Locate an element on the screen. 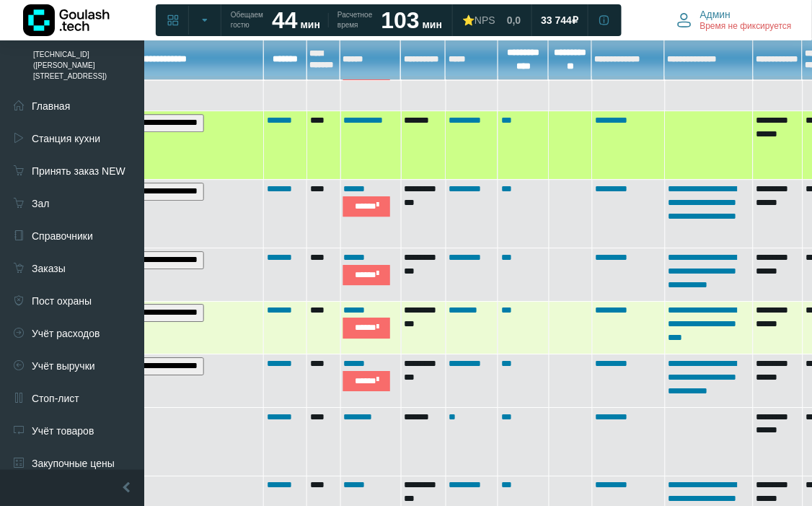 The height and width of the screenshot is (506, 812). span: Время не фиксируется is located at coordinates (746, 26).